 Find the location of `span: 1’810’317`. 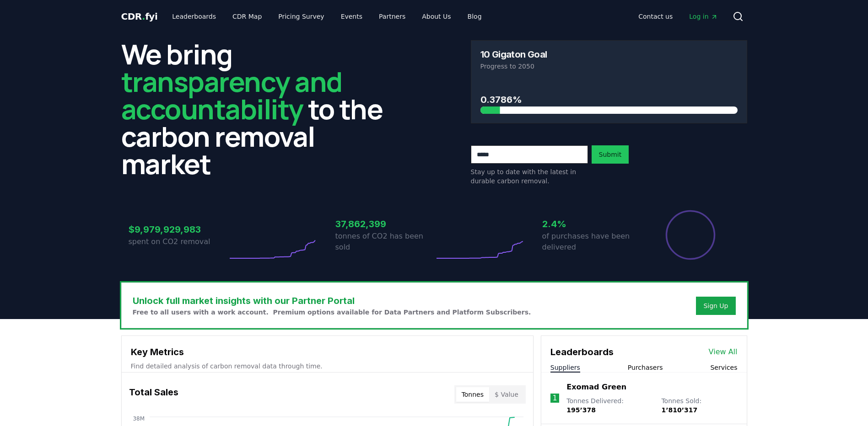

span: 1’810’317 is located at coordinates (679, 410).